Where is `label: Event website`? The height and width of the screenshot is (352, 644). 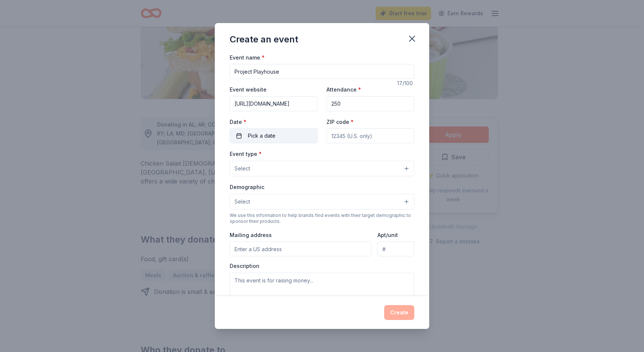 label: Event website is located at coordinates (248, 90).